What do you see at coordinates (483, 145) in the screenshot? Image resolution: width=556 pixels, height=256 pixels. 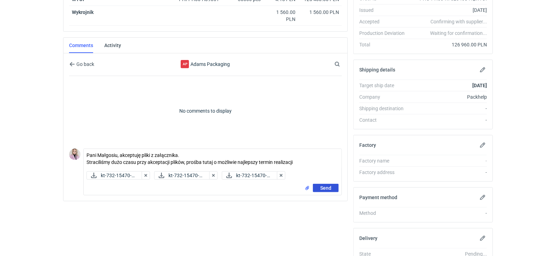 I see `button: Edit factory details` at bounding box center [483, 145].